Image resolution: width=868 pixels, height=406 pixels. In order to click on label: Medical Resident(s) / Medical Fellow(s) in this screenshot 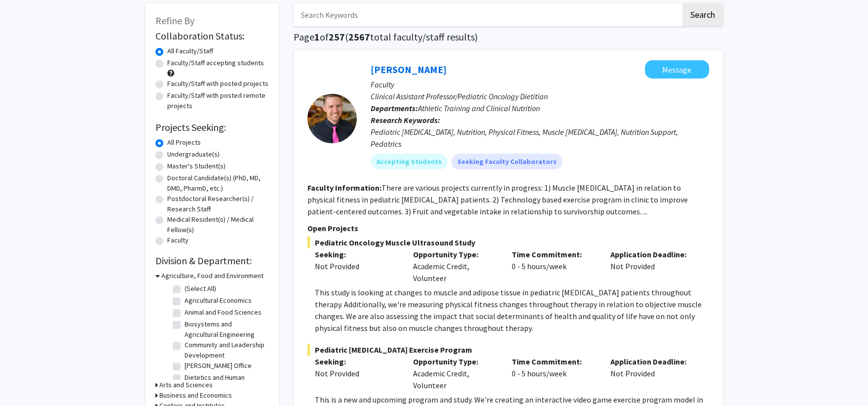, I will do `click(218, 225)`.